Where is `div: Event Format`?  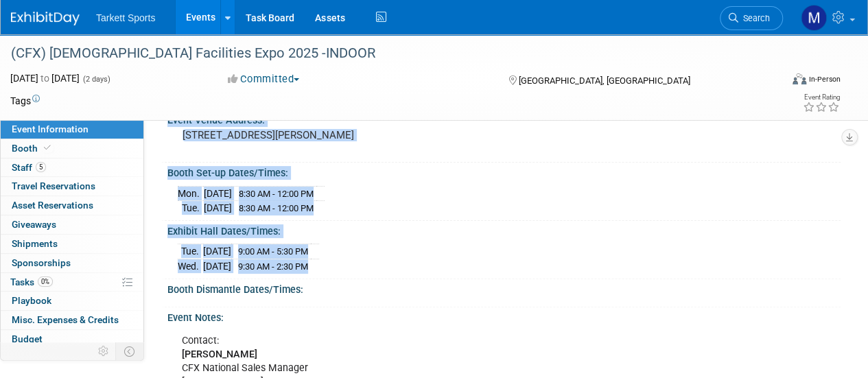
div: Event Format is located at coordinates (780, 82).